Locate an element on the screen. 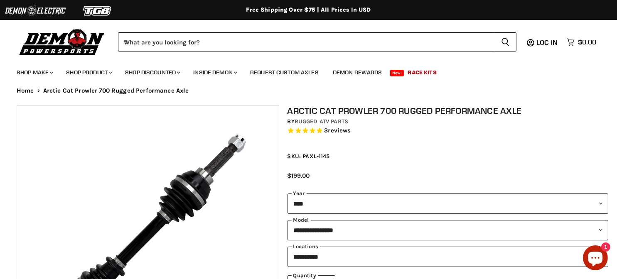  img: TGB Logo 2 is located at coordinates (98, 11).